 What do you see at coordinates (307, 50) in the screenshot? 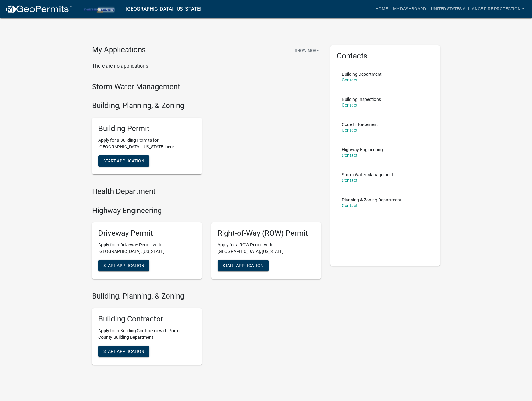
I see `button: Show More` at bounding box center [307, 50].